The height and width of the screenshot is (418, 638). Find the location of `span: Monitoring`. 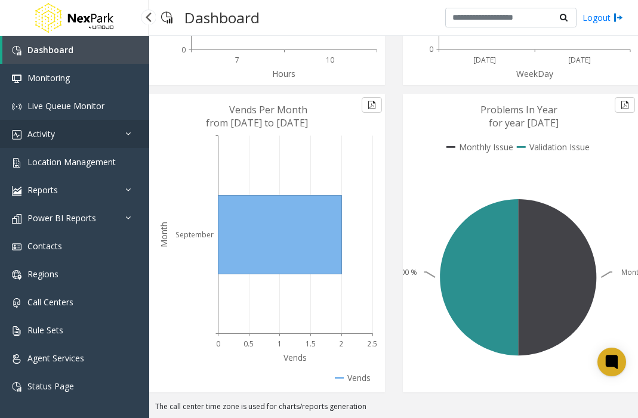

span: Monitoring is located at coordinates (48, 78).